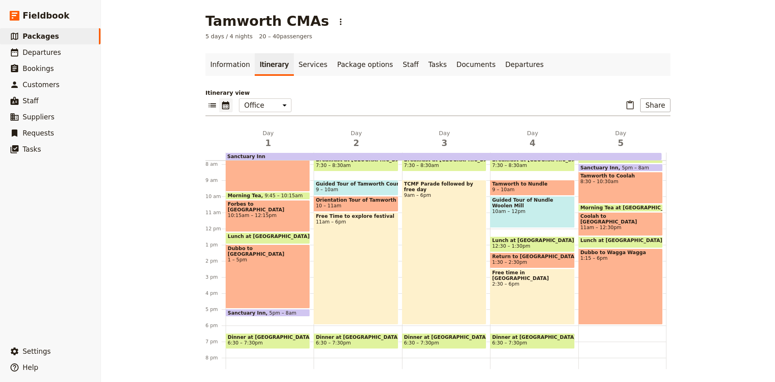  Describe the element at coordinates (356, 184) in the screenshot. I see `span: Guided Tour of Tamworth Country Music Hall of Fame` at that location.